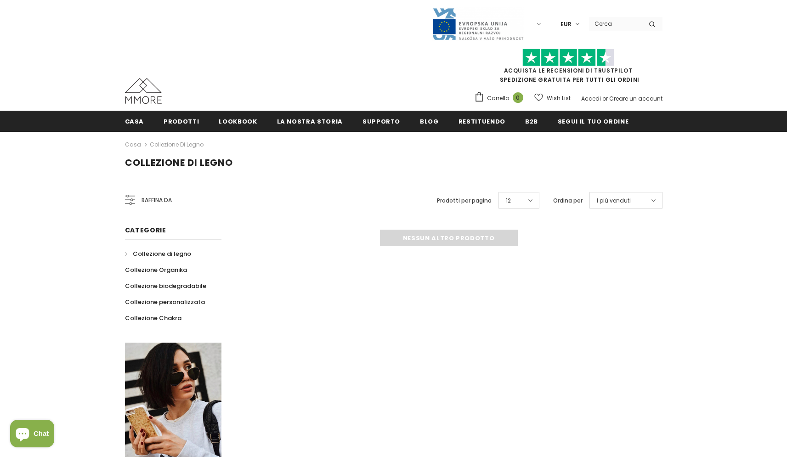 The width and height of the screenshot is (787, 457). What do you see at coordinates (165, 286) in the screenshot?
I see `span: Collezione biodegradabile` at bounding box center [165, 286].